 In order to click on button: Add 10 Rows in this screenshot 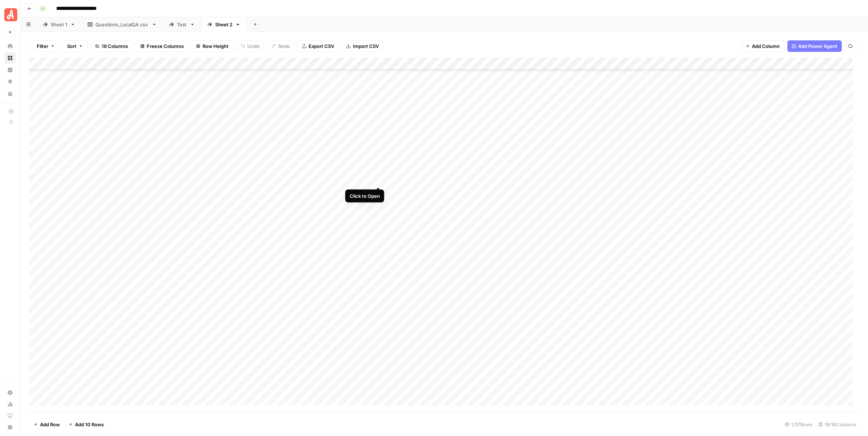, I will do `click(86, 424)`.